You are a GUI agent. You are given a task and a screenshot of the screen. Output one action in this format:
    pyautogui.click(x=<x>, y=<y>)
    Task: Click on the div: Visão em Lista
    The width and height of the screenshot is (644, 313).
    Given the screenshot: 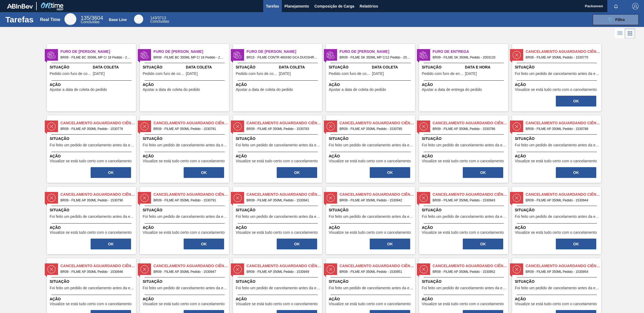 What is the action you would take?
    pyautogui.click(x=620, y=34)
    